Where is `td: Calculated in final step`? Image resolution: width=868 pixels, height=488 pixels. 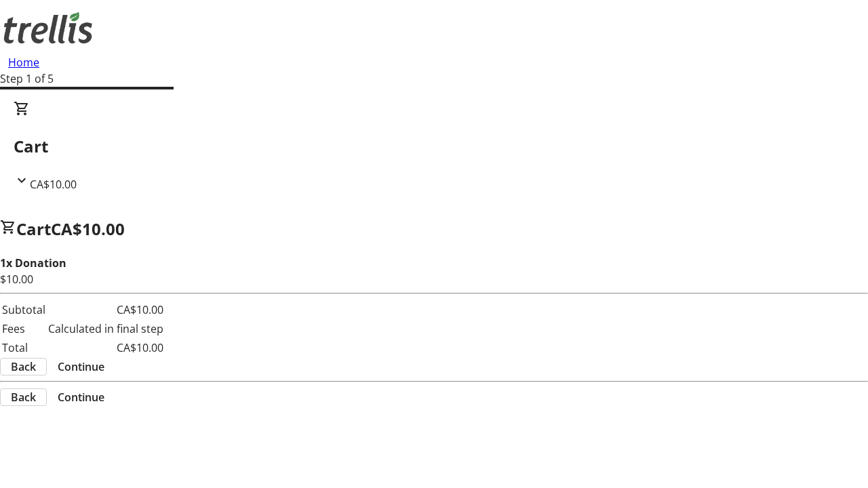 td: Calculated in final step is located at coordinates (106, 329).